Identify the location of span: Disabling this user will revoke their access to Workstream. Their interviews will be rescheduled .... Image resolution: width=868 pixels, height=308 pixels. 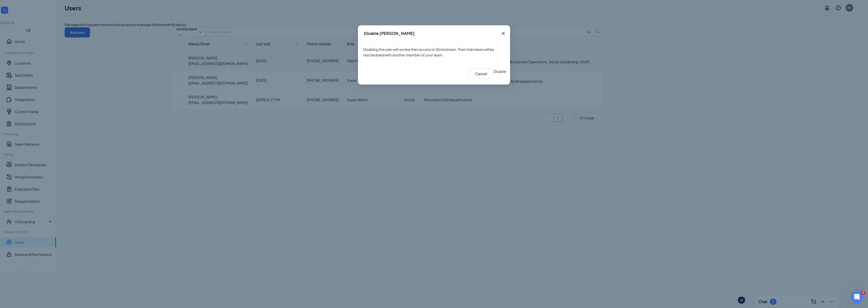
(429, 52).